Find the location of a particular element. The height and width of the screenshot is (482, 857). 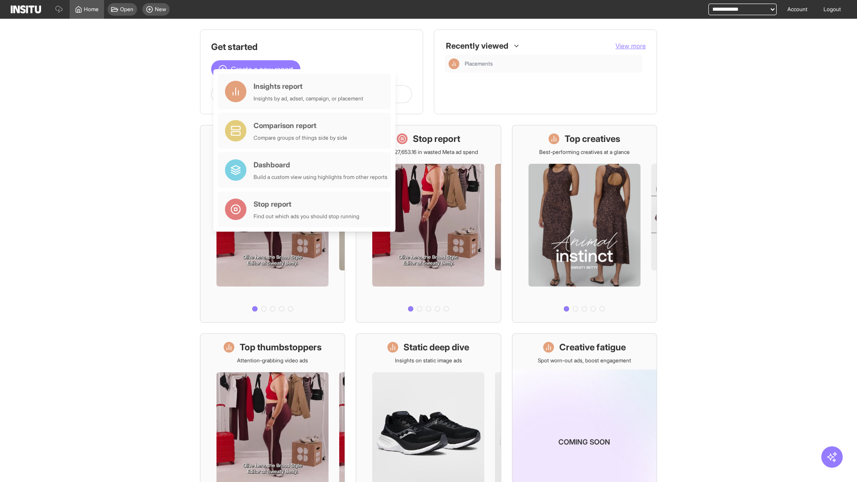

a: Top creativesBest-performing creatives at a glance is located at coordinates (585, 224).